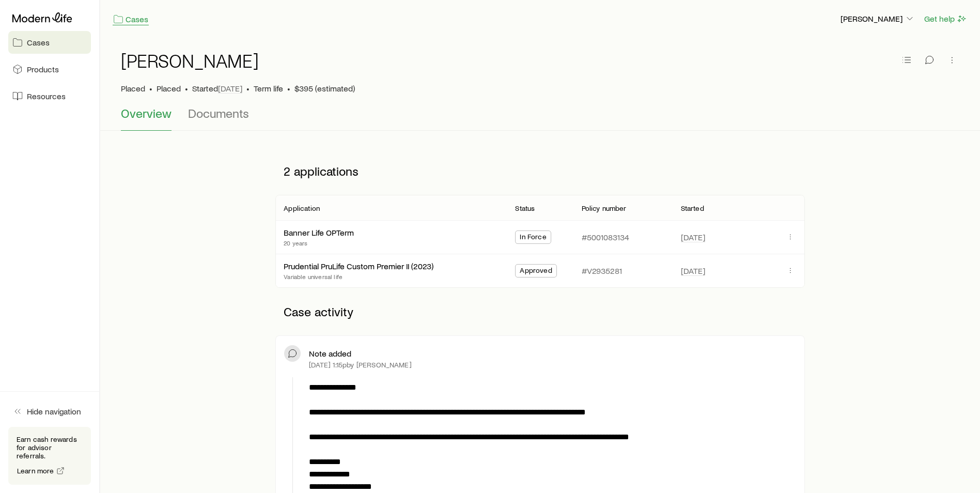 This screenshot has height=493, width=980. Describe the element at coordinates (358, 266) in the screenshot. I see `a: Prudential PruLife Custom Premier II (2023)` at that location.